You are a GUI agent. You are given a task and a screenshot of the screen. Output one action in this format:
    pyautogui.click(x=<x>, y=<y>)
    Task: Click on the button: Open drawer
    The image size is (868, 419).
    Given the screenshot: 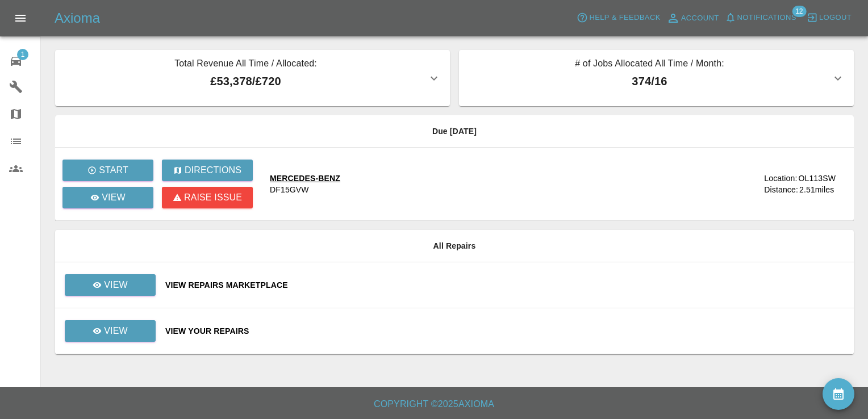 What is the action you would take?
    pyautogui.click(x=20, y=18)
    